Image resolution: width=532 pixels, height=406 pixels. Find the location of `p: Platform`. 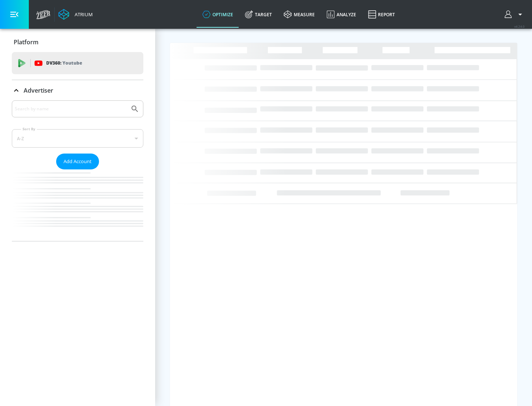

p: Platform is located at coordinates (26, 42).